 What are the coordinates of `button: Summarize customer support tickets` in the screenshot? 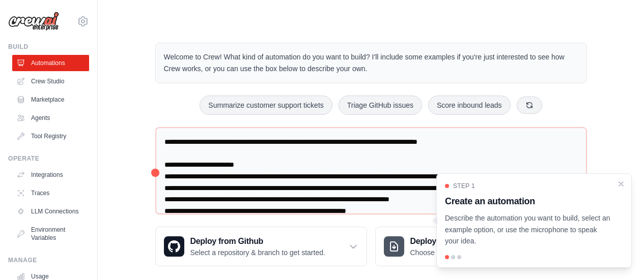 It's located at (266, 105).